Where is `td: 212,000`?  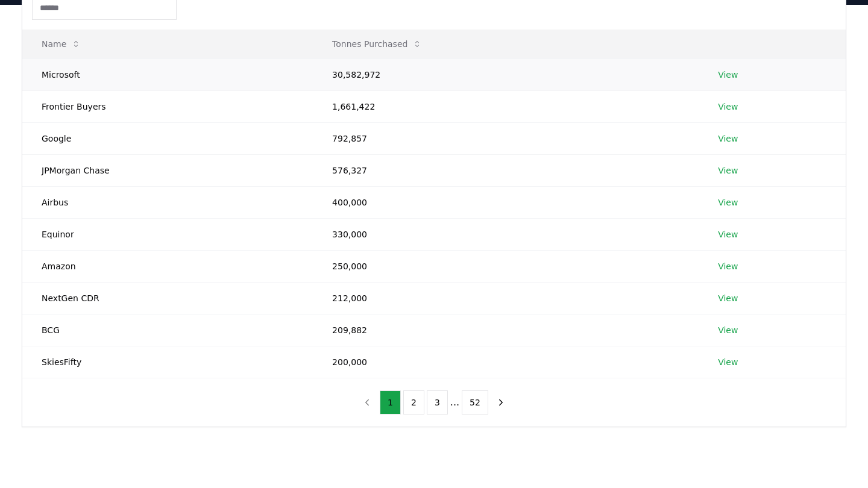
td: 212,000 is located at coordinates (506, 298).